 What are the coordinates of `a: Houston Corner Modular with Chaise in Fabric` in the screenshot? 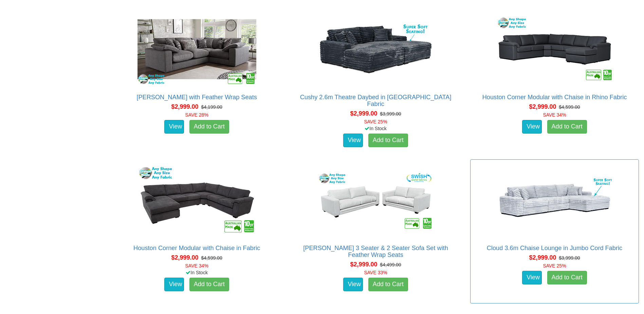 It's located at (196, 248).